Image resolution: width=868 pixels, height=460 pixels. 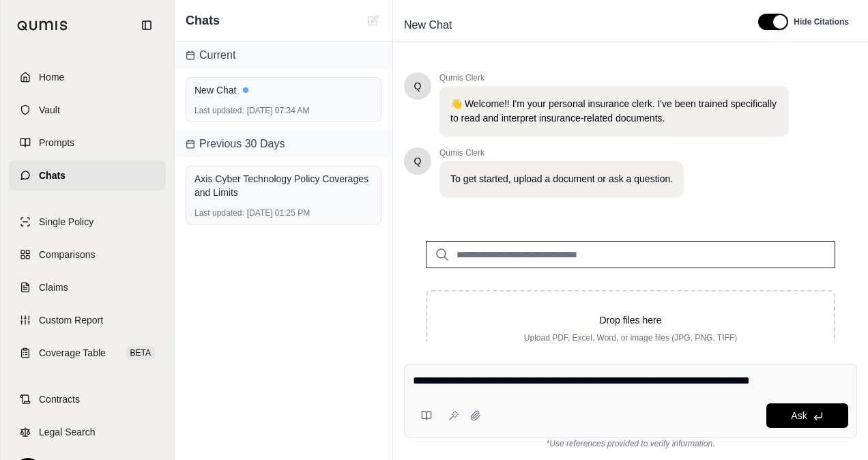 What do you see at coordinates (72, 353) in the screenshot?
I see `span: Coverage Table` at bounding box center [72, 353].